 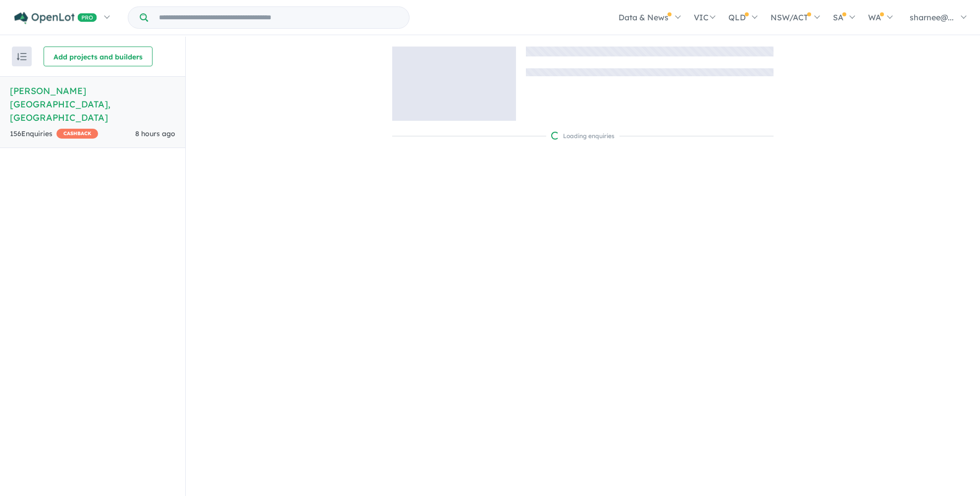 I want to click on button: Add projects and builders, so click(x=98, y=56).